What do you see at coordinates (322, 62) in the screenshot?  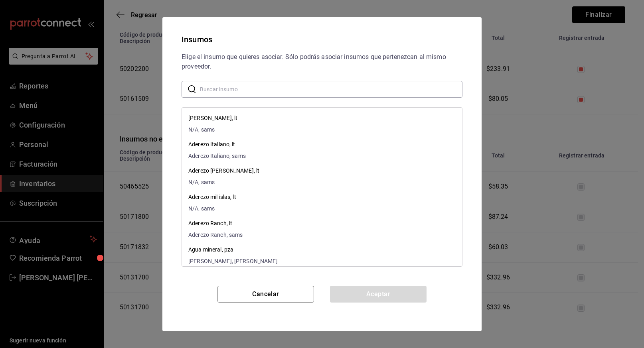 I see `div: Elige el insumo que quieres asociar. Sólo podrás asociar insumos que pertenezcan al mismo proveedor.` at bounding box center [322, 62].